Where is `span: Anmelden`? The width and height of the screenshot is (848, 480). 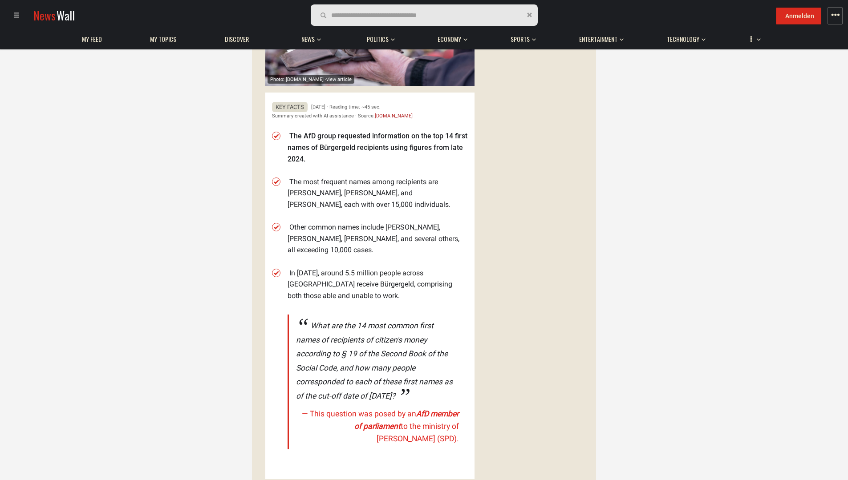
span: Anmelden is located at coordinates (799, 16).